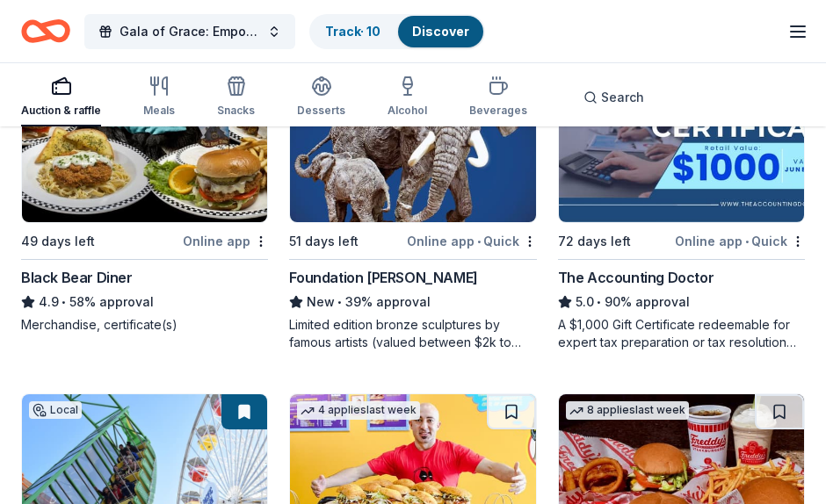 This screenshot has height=504, width=826. I want to click on div: A $1,000 Gift Certificate redeemable for expert tax preparation or tax resolution services—recipi..., so click(681, 334).